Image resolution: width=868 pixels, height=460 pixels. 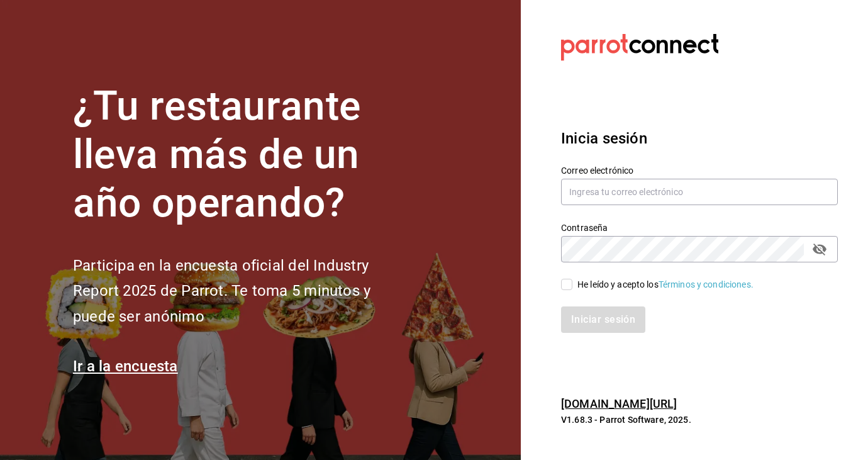 I want to click on label: Contraseña, so click(x=700, y=228).